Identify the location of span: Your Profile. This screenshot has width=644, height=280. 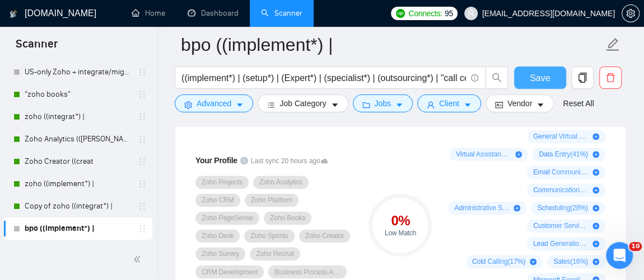
(216, 160).